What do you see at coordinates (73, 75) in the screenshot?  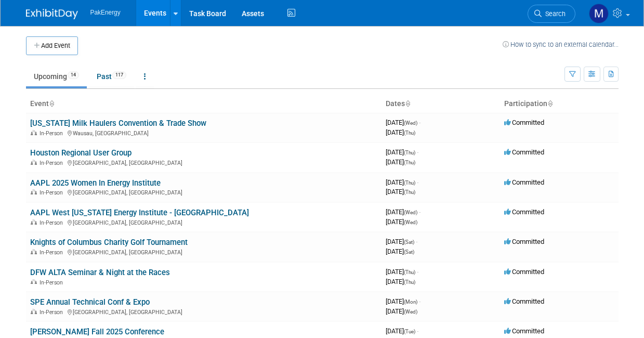 I see `span: 14` at bounding box center [73, 75].